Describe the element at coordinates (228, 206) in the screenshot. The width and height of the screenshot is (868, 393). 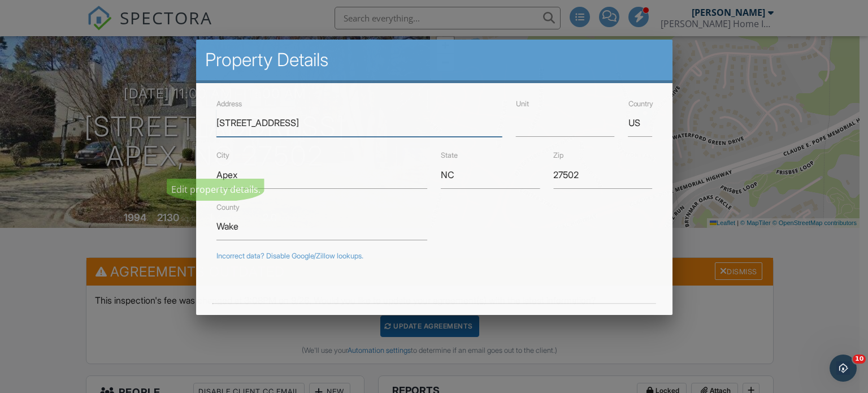
I see `label: County` at that location.